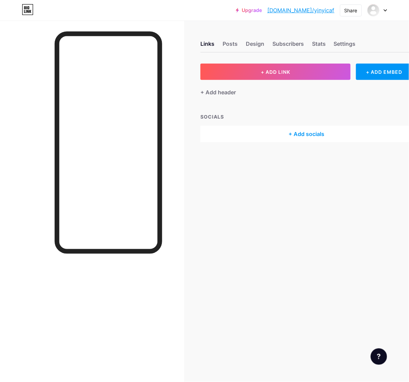  What do you see at coordinates (319, 46) in the screenshot?
I see `div: Stats` at bounding box center [319, 46].